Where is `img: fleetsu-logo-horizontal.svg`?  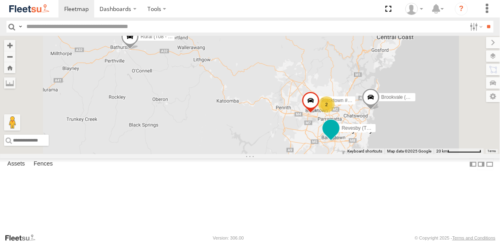 img: fleetsu-logo-horizontal.svg is located at coordinates (29, 9).